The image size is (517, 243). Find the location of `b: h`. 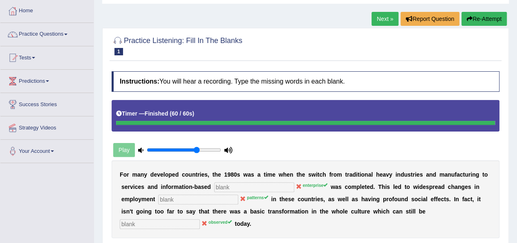

b: h is located at coordinates (283, 199).